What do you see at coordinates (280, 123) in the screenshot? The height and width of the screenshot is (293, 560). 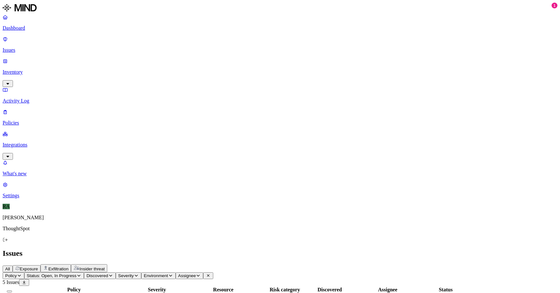 I see `p: Policies` at bounding box center [280, 123].